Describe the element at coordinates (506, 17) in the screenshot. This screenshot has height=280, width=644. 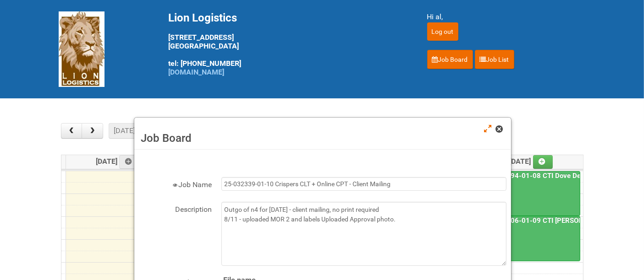
I see `div: Hi al,` at that location.